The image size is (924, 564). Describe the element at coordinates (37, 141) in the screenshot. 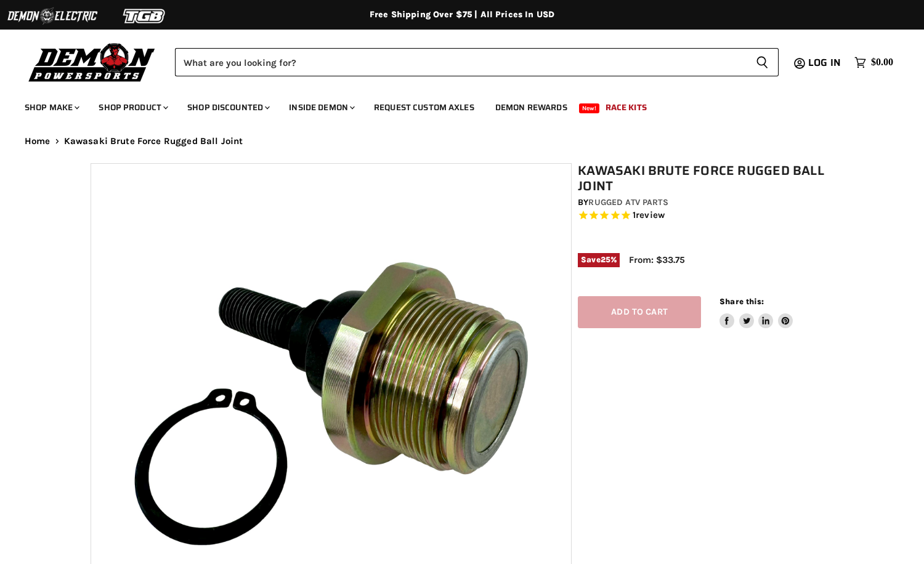

I see `a: Home` at that location.